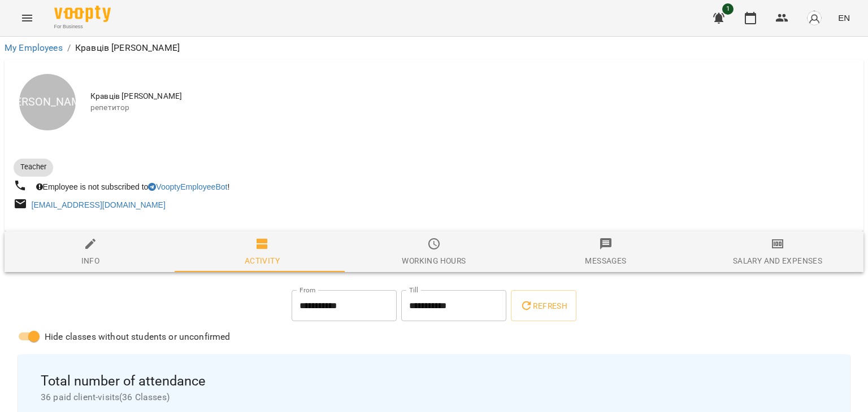 The height and width of the screenshot is (412, 868). I want to click on span: Total number of attendance, so click(434, 381).